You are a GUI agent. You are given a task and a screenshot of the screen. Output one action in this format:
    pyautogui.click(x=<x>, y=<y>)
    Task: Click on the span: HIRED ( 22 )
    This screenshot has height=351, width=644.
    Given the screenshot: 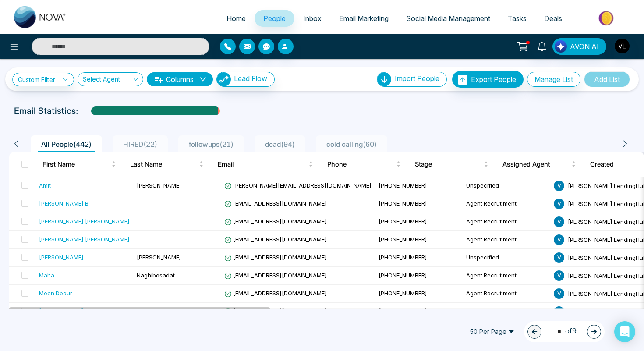 What is the action you would take?
    pyautogui.click(x=140, y=144)
    